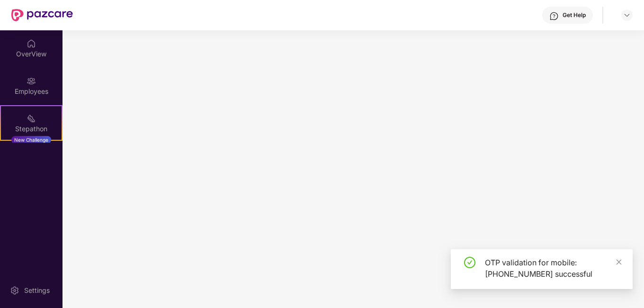 The height and width of the screenshot is (308, 644). I want to click on img: svg+xml;base64,PHN2ZyBpZD0iRW1wbG95ZWVzIiB4bWxucz0iaHR0cDovL3d3dy53My5vcmcvMjAwMC9zdmciIHdpZHRoPS..., so click(31, 81).